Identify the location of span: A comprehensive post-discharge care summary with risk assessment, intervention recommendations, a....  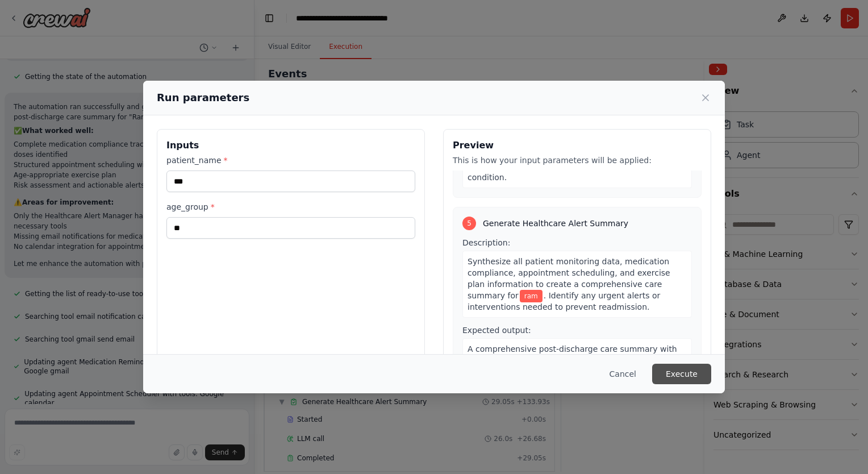
(573, 371).